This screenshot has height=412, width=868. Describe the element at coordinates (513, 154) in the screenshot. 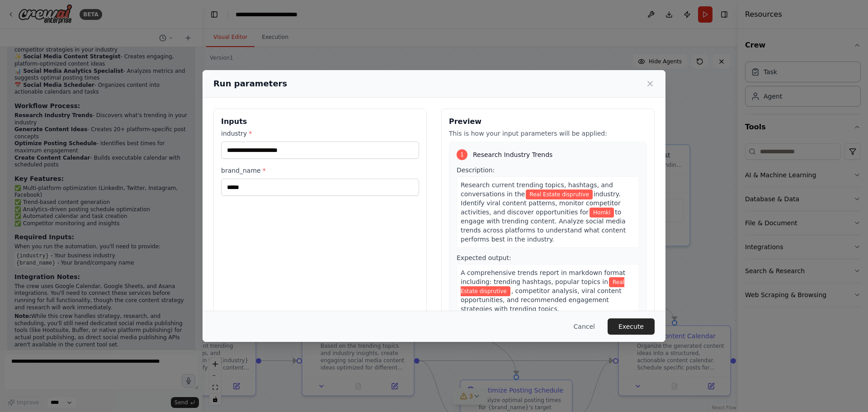

I see `span: Research Industry Trends` at that location.